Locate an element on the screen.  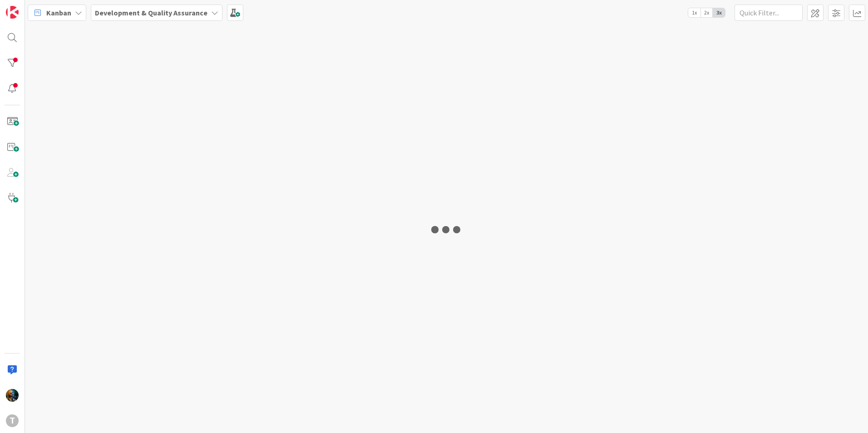
span: 2x is located at coordinates (706, 13).